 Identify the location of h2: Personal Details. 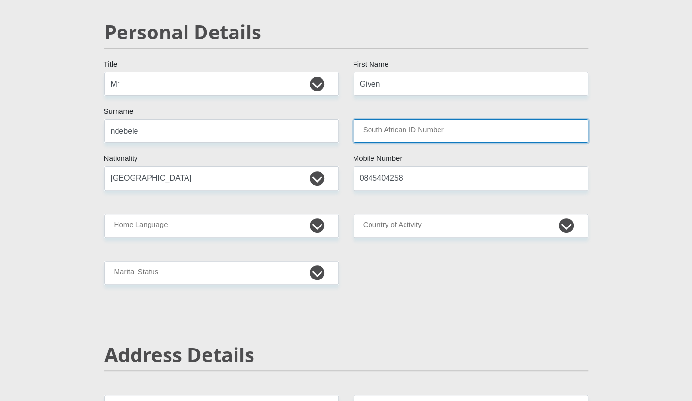
(346, 32).